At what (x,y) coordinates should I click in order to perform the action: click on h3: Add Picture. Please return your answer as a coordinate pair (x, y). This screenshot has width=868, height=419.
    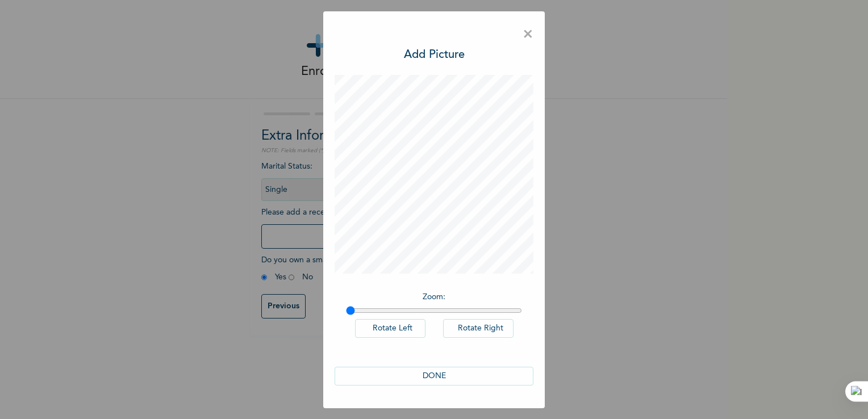
    Looking at the image, I should click on (434, 55).